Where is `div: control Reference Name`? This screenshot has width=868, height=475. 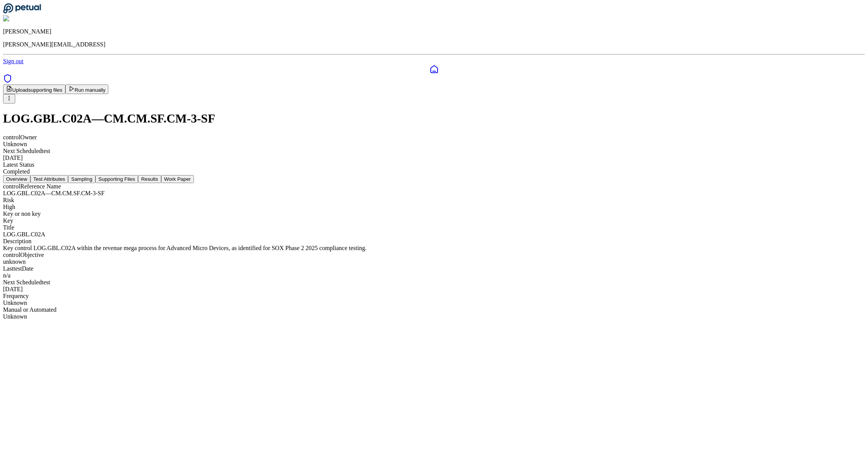 div: control Reference Name is located at coordinates (434, 186).